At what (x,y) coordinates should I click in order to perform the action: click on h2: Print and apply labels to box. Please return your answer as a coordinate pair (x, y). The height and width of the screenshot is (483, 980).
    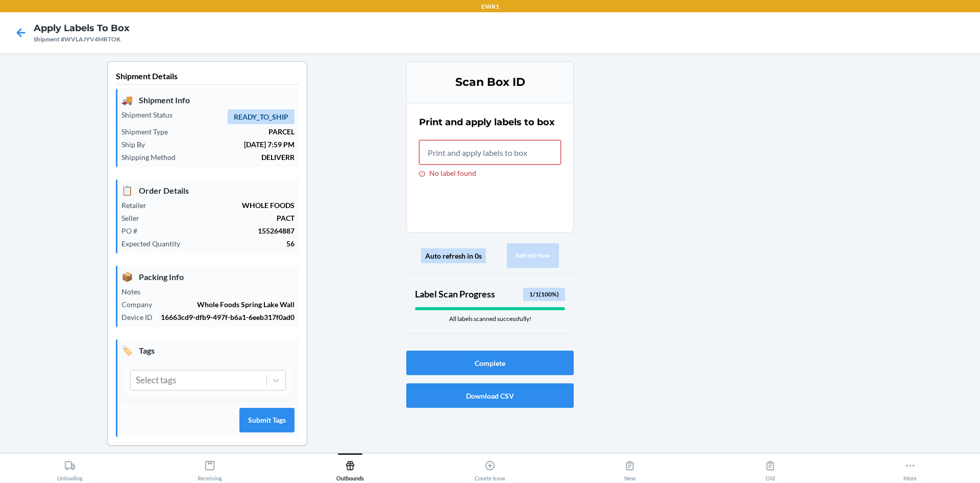
    Looking at the image, I should click on (487, 122).